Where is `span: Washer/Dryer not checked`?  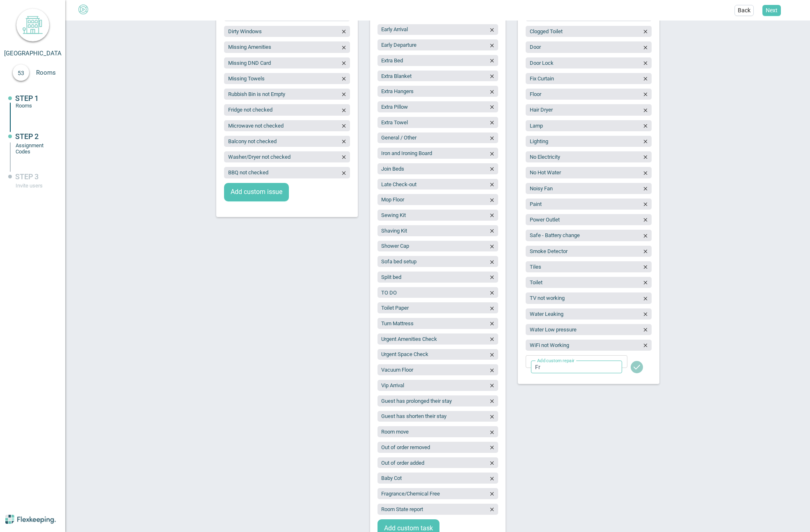
span: Washer/Dryer not checked is located at coordinates (259, 156).